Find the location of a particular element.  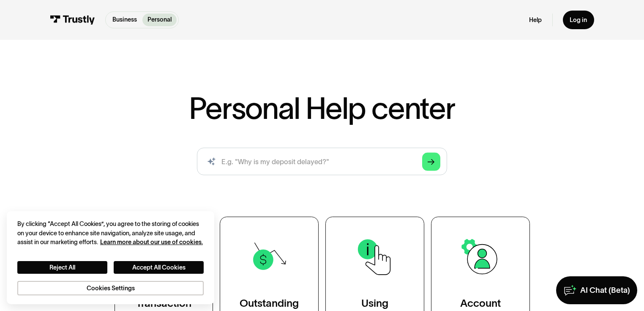

div: AI Chat (Beta) is located at coordinates (605, 290).